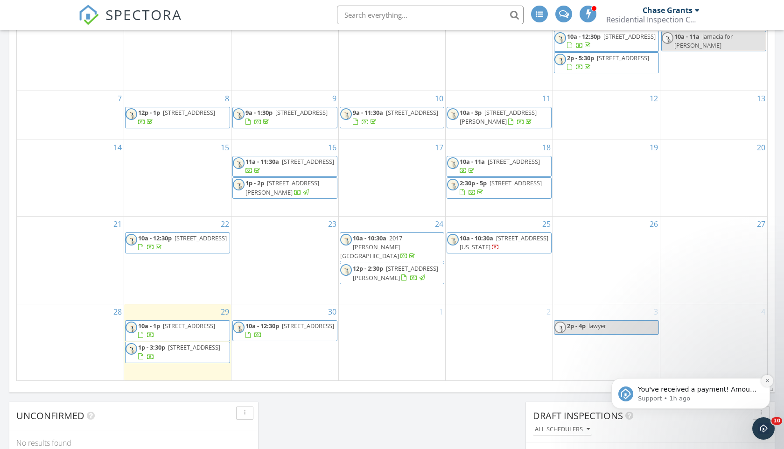 The width and height of the screenshot is (784, 449). What do you see at coordinates (149, 112) in the screenshot?
I see `span: 12p - 1p` at bounding box center [149, 112].